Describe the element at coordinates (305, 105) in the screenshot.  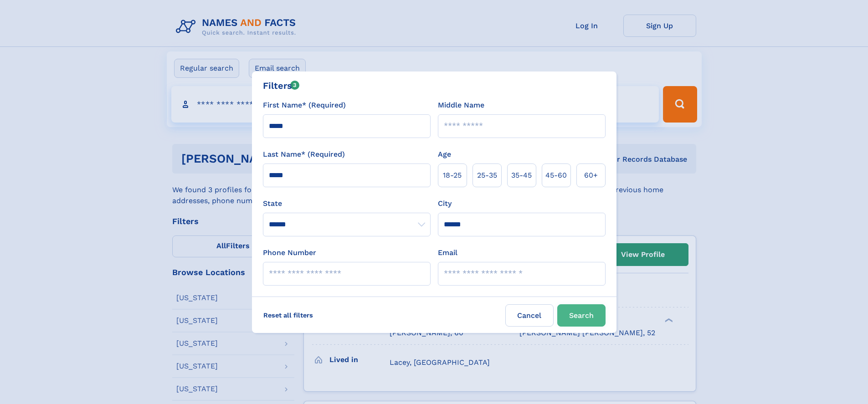
I see `label: First Name* (Required)` at that location.